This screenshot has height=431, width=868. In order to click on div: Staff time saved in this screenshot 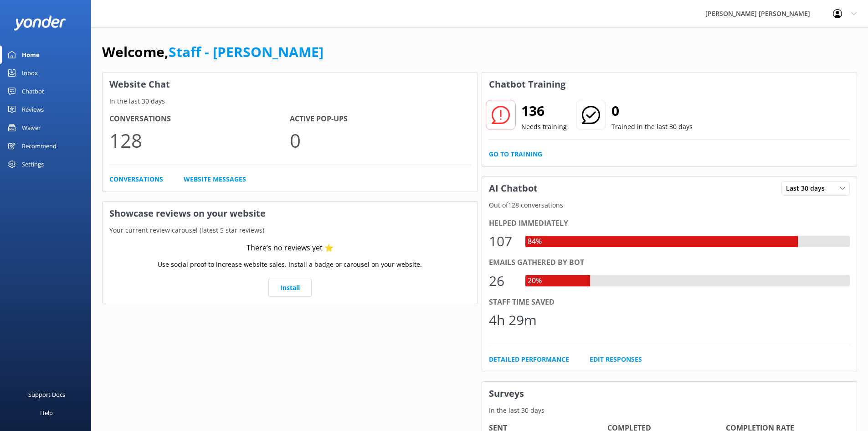, I will do `click(669, 302)`.